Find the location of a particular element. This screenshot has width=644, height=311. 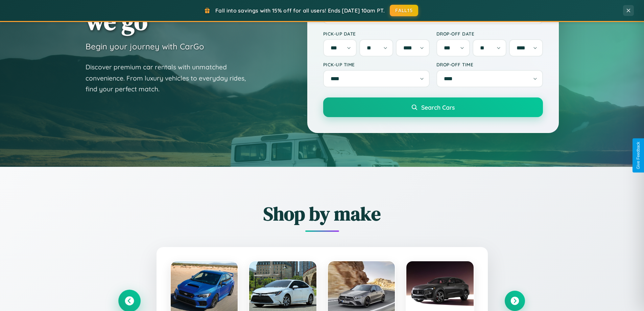

div: Give Feedback is located at coordinates (638, 156).